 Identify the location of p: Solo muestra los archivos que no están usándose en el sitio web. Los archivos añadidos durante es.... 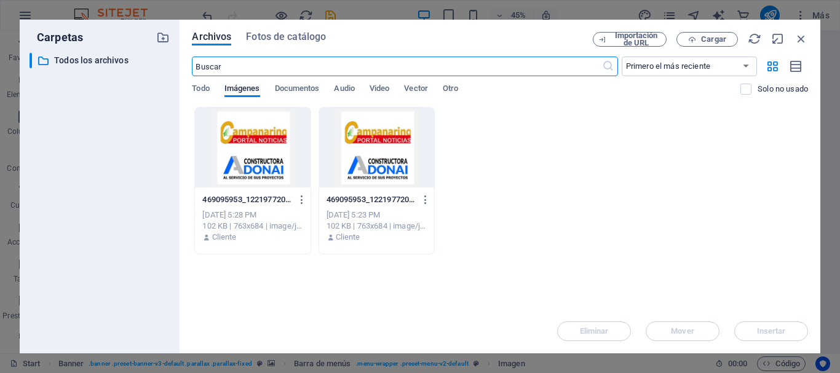
(783, 89).